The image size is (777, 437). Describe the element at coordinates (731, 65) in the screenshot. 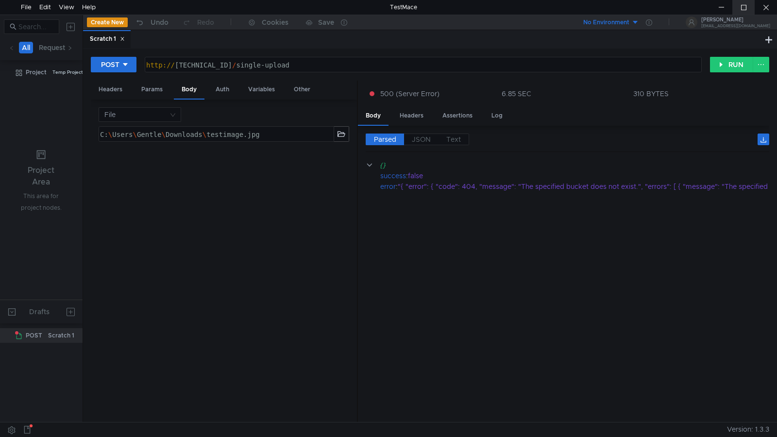

I see `button: RUN` at that location.